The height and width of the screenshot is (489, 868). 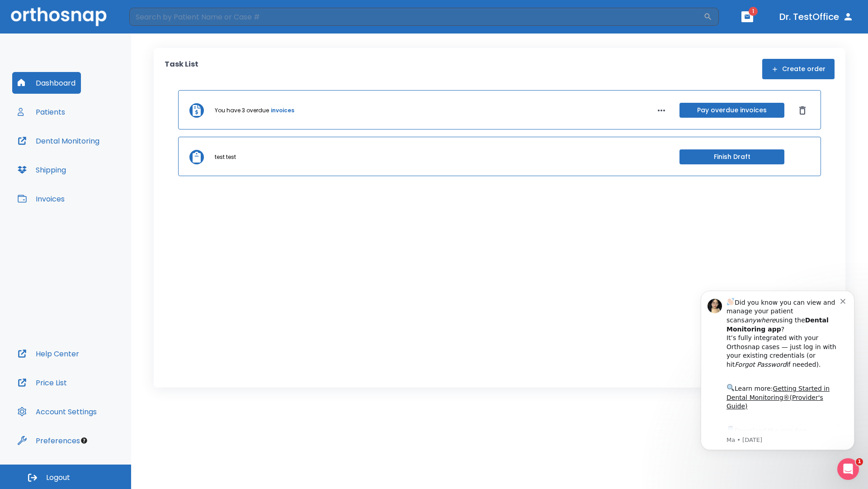 What do you see at coordinates (91, 116) in the screenshot?
I see `a: Getting Started in Dental Monitoring` at bounding box center [91, 116].